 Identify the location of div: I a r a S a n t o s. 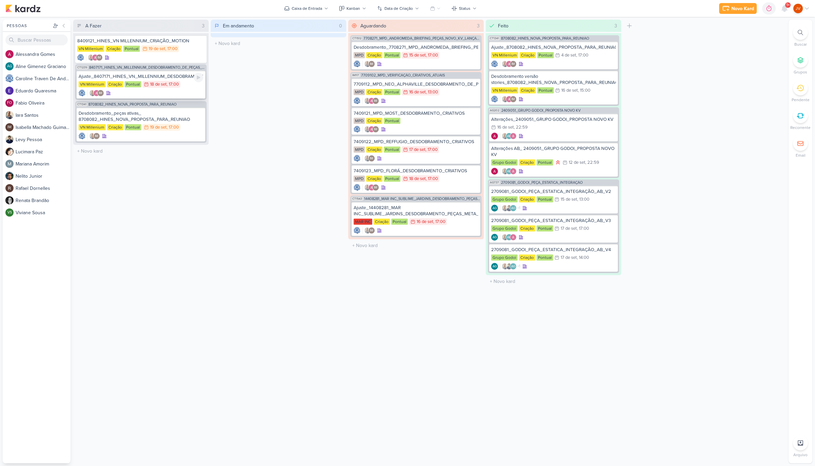
(43, 115).